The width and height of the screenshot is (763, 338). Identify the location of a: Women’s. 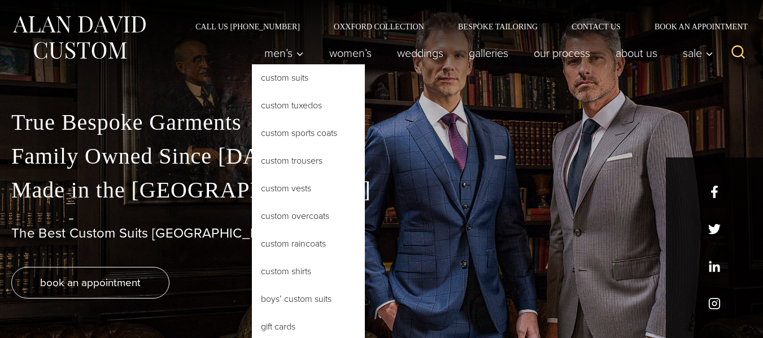
(351, 53).